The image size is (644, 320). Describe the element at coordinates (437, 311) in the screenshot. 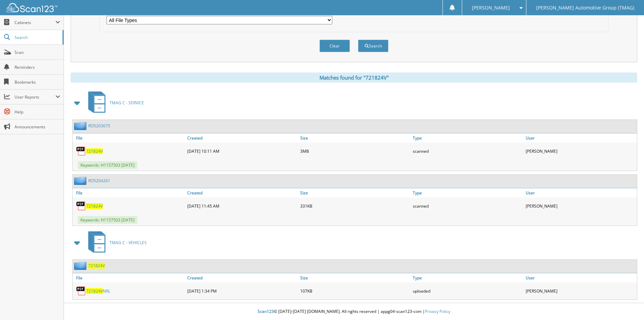

I see `a: Privacy Policy` at that location.